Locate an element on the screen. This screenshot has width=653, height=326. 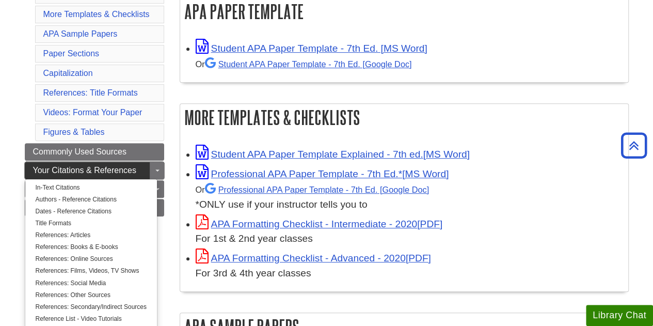
div: *ONLY use if your instructor tells you to is located at coordinates (410, 197).